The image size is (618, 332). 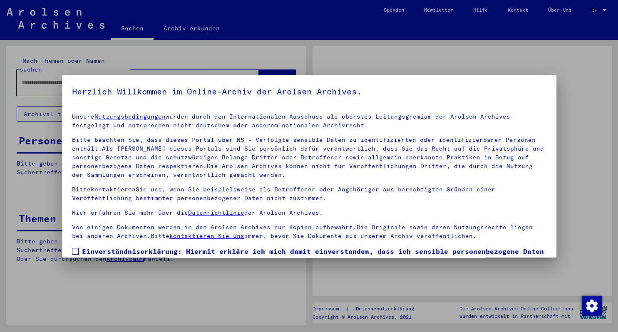 I want to click on p: Von einigen Dokumenten werden in den Arolsen Archives nur Kopien aufbewahrt.Die Originale sowie d..., so click(x=309, y=232).